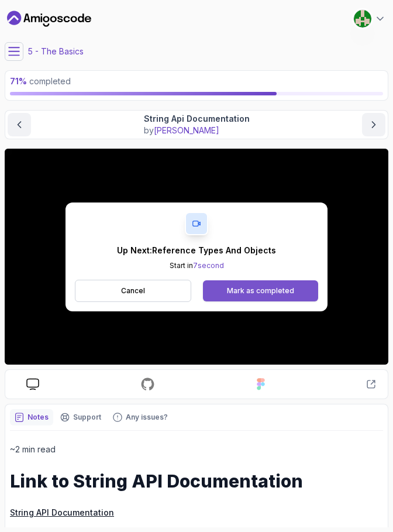 This screenshot has height=532, width=393. What do you see at coordinates (197, 251) in the screenshot?
I see `p: Up Next: Reference Types And Objects` at bounding box center [197, 251].